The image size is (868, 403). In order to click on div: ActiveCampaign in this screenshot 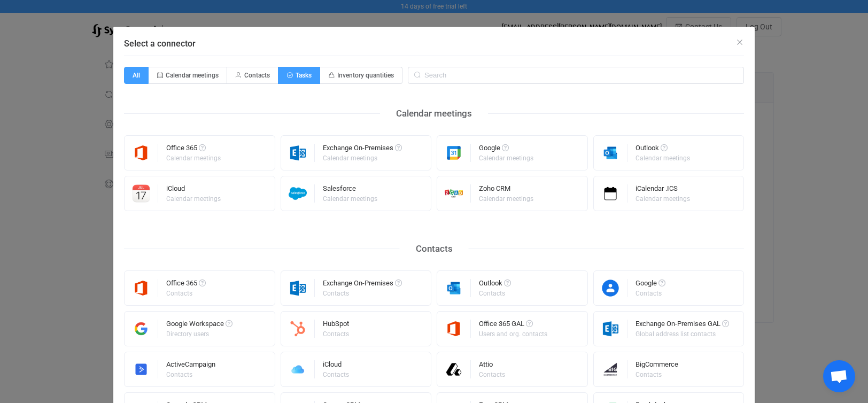, I will do `click(191, 366)`.